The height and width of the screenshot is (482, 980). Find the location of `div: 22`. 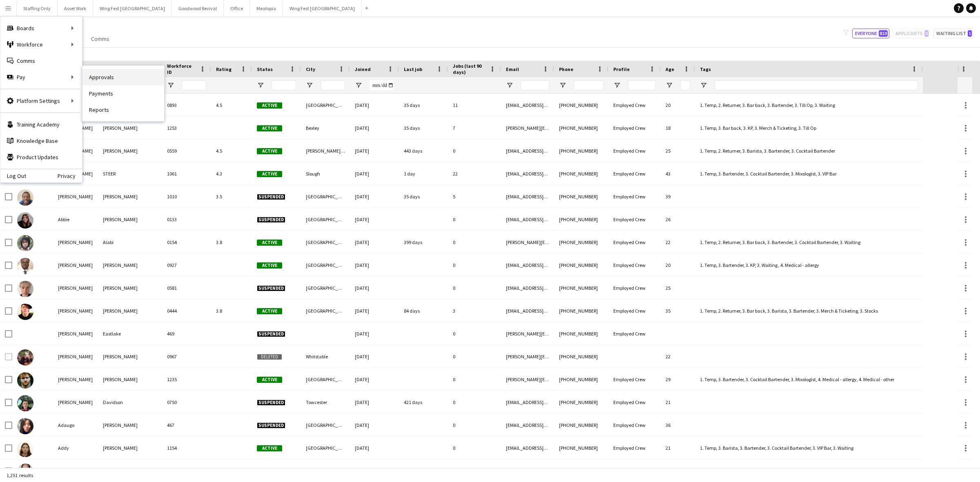

div: 22 is located at coordinates (678, 357).